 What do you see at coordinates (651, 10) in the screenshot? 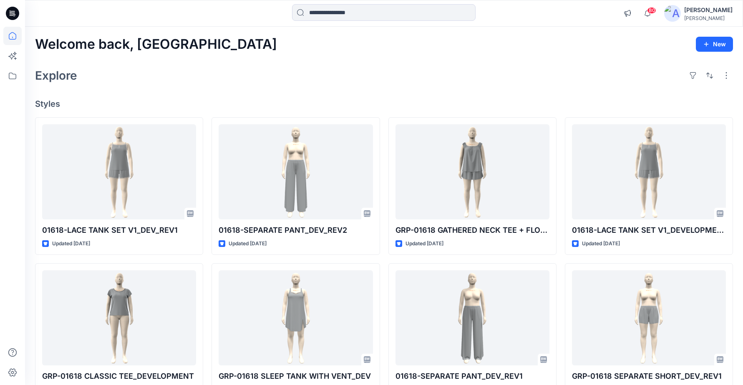
I see `span: 80` at bounding box center [651, 10].